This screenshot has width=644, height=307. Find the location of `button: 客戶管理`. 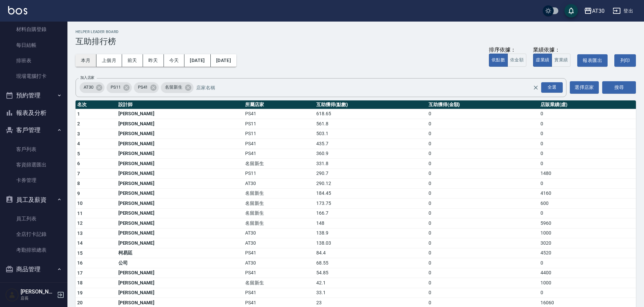

button: 客戶管理 is located at coordinates (34, 130).